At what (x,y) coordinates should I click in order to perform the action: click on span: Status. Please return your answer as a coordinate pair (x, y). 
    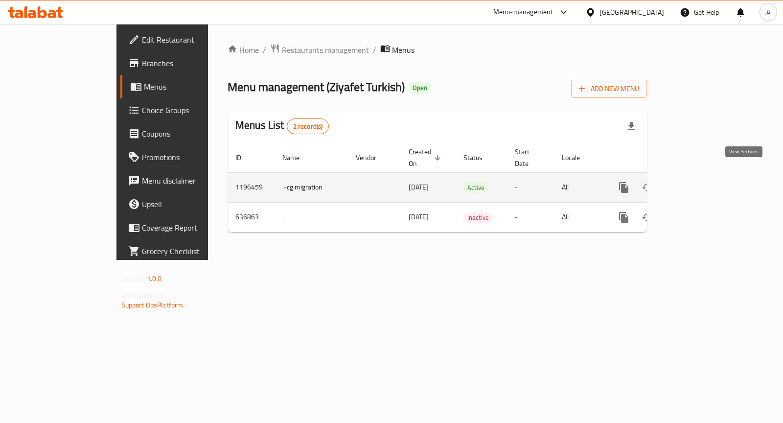
    Looking at the image, I should click on (479, 158).